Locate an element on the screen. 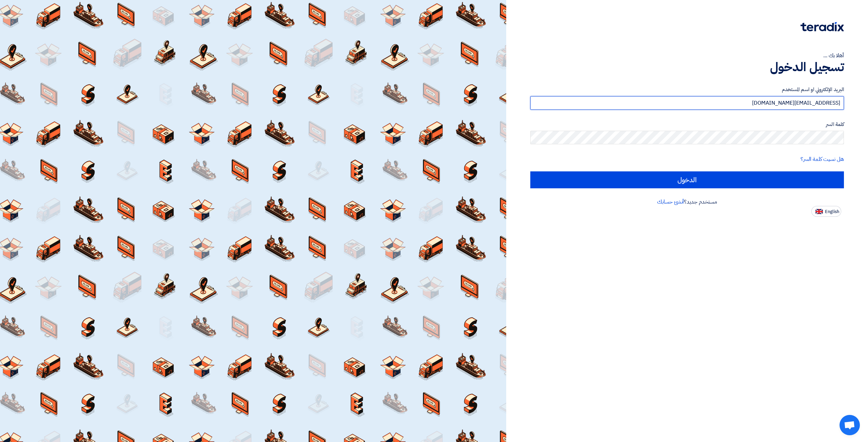  label: البريد الإلكتروني او اسم المستخدم is located at coordinates (687, 90).